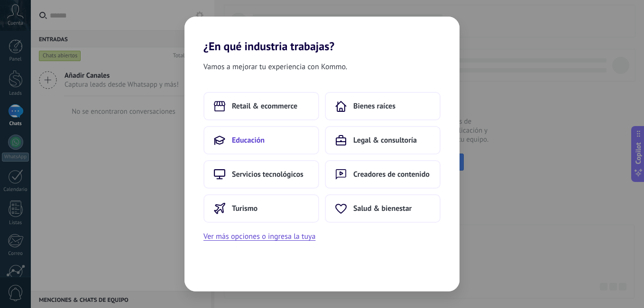  Describe the element at coordinates (248, 140) in the screenshot. I see `span: Educación` at that location.